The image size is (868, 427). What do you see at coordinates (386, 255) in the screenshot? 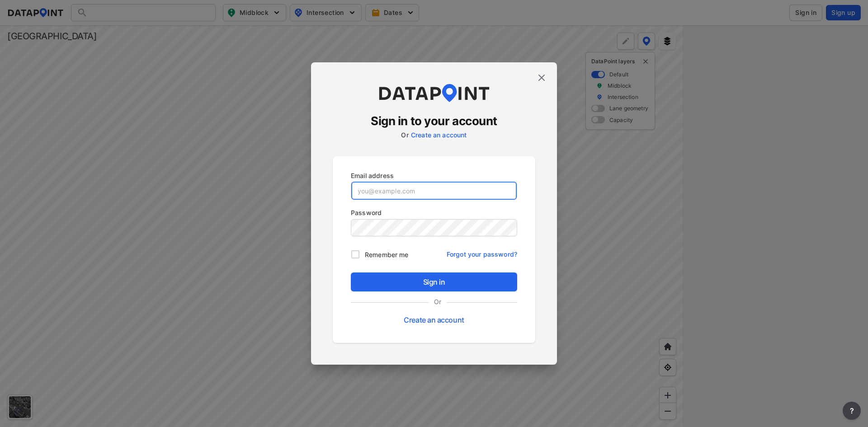
I see `span: Remember me` at bounding box center [386, 255].